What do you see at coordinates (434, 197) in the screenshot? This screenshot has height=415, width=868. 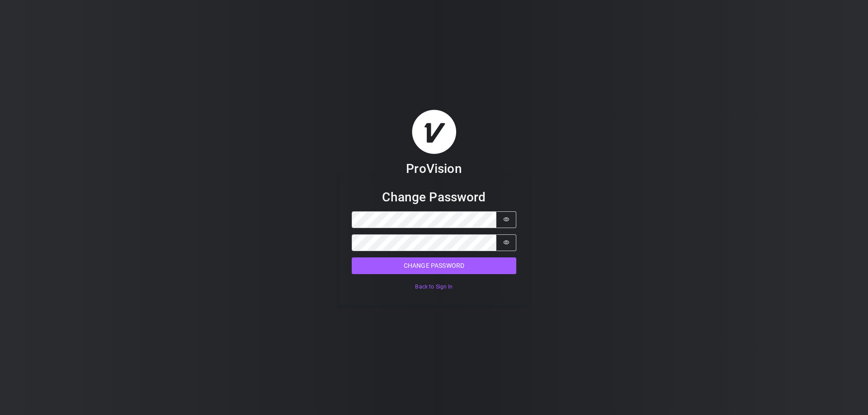 I see `h3: Change Password` at bounding box center [434, 197].